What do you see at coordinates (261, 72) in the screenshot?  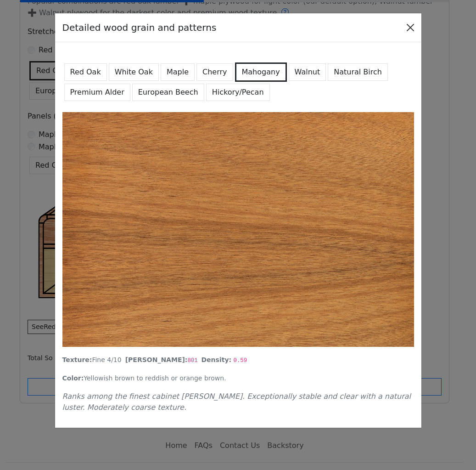 I see `button: Mahogany` at bounding box center [261, 72].